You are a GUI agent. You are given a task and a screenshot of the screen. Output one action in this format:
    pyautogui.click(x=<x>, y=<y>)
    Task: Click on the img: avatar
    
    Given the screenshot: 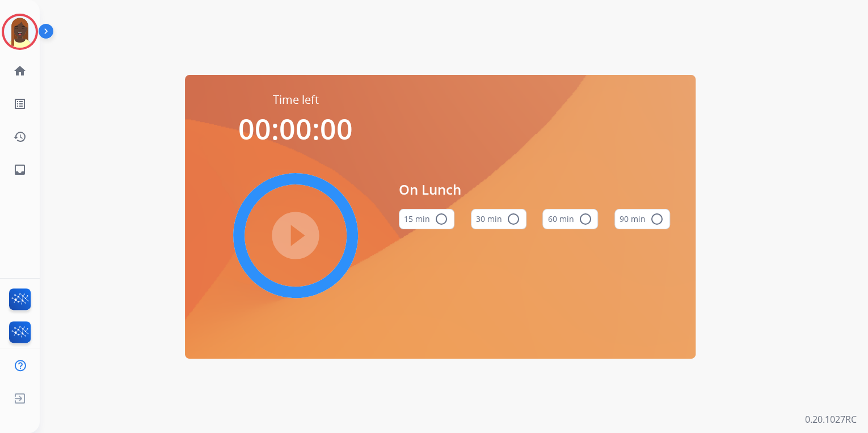 What is the action you would take?
    pyautogui.click(x=20, y=32)
    